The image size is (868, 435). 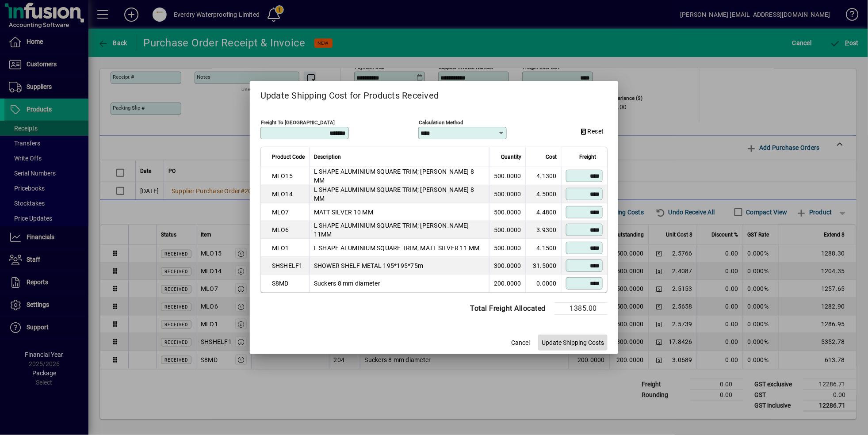 What do you see at coordinates (592, 132) in the screenshot?
I see `span: Reset` at bounding box center [592, 132].